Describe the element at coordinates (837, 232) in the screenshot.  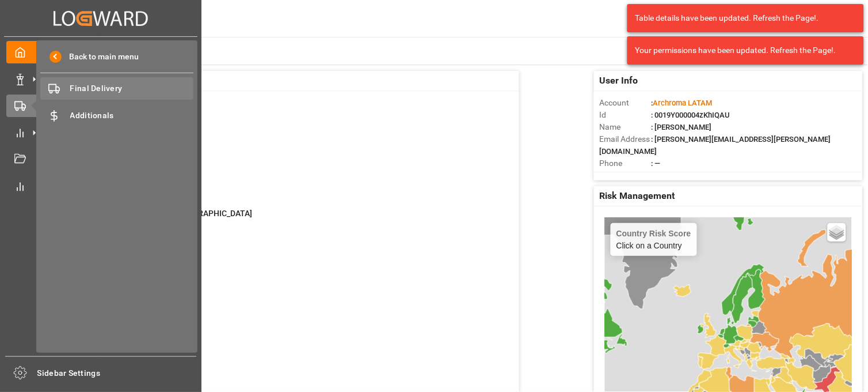
I see `a: Layers` at that location.